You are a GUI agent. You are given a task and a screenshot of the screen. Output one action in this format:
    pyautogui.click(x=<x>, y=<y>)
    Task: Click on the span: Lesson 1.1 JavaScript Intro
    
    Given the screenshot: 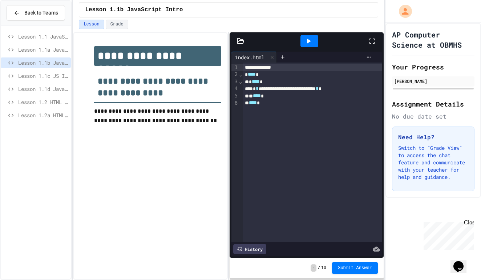 What is the action you would take?
    pyautogui.click(x=43, y=36)
    